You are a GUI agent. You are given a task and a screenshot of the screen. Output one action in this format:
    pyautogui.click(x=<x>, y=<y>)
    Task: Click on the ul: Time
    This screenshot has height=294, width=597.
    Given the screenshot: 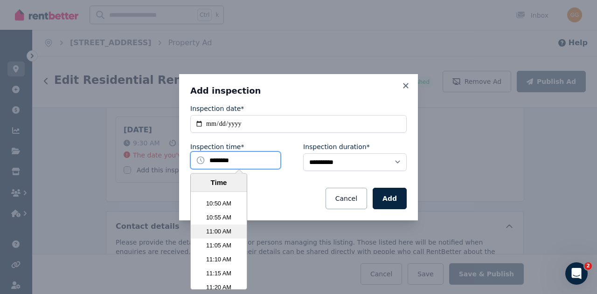 What is the action you would take?
    pyautogui.click(x=219, y=240)
    